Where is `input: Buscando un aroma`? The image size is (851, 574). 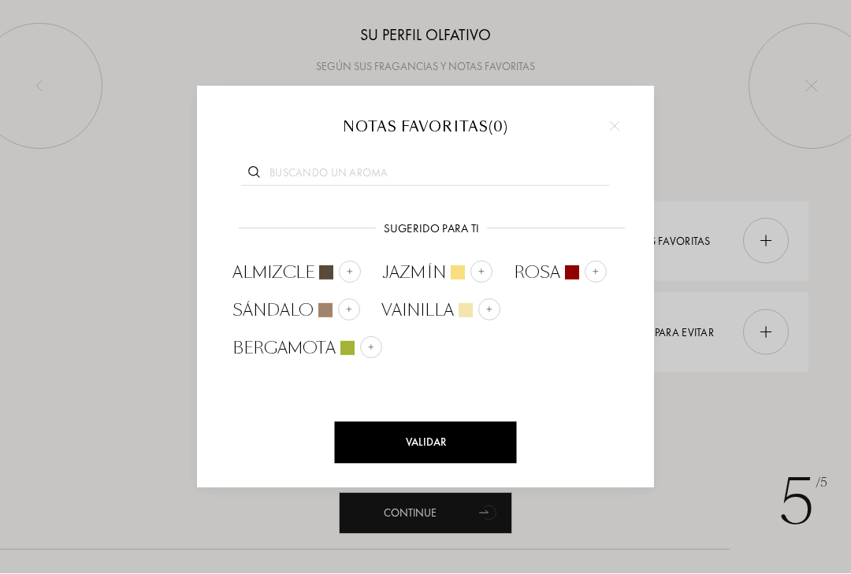 input: Buscando un aroma is located at coordinates (425, 176).